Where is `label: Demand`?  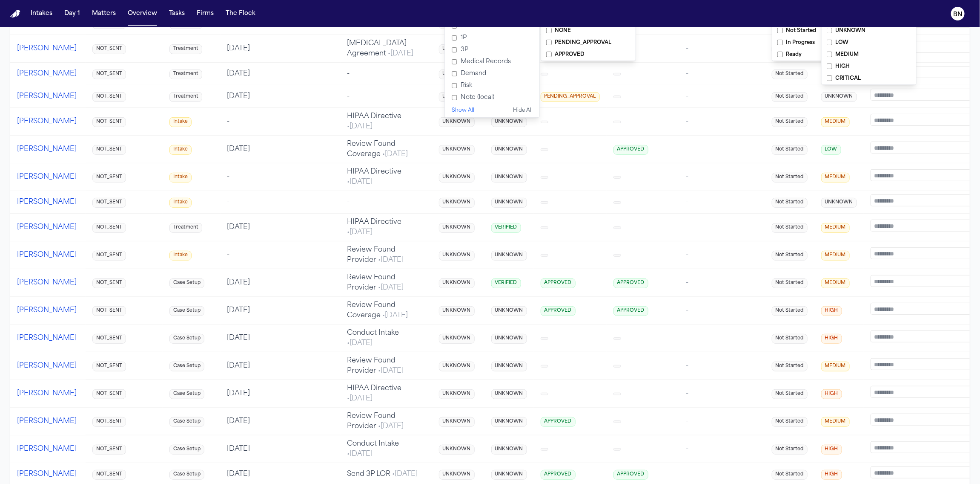 label: Demand is located at coordinates (492, 74).